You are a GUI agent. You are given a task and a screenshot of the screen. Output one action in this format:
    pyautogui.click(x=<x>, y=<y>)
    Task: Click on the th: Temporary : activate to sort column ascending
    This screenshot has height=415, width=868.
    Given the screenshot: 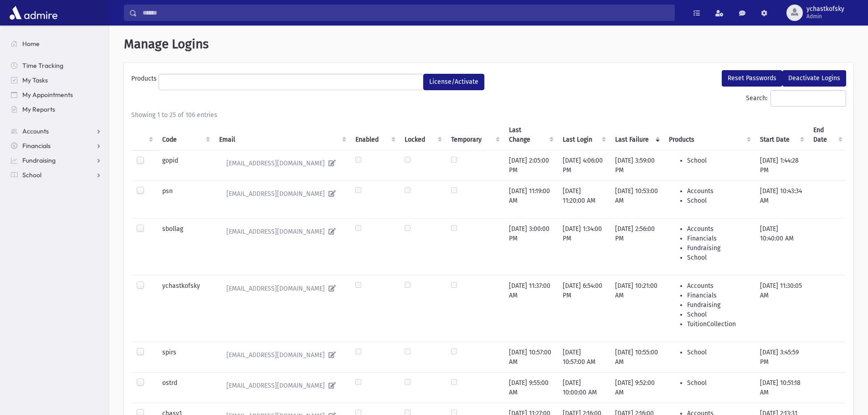 What is the action you would take?
    pyautogui.click(x=474, y=135)
    